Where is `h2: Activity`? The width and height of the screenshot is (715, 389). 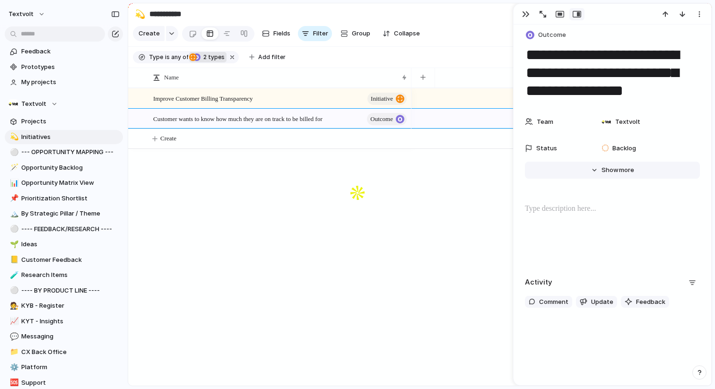 h2: Activity is located at coordinates (539, 282).